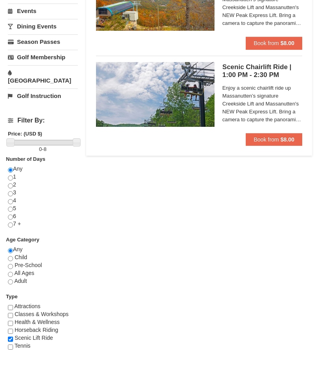 The width and height of the screenshot is (320, 386). Describe the element at coordinates (28, 266) in the screenshot. I see `span: Pre-School` at that location.